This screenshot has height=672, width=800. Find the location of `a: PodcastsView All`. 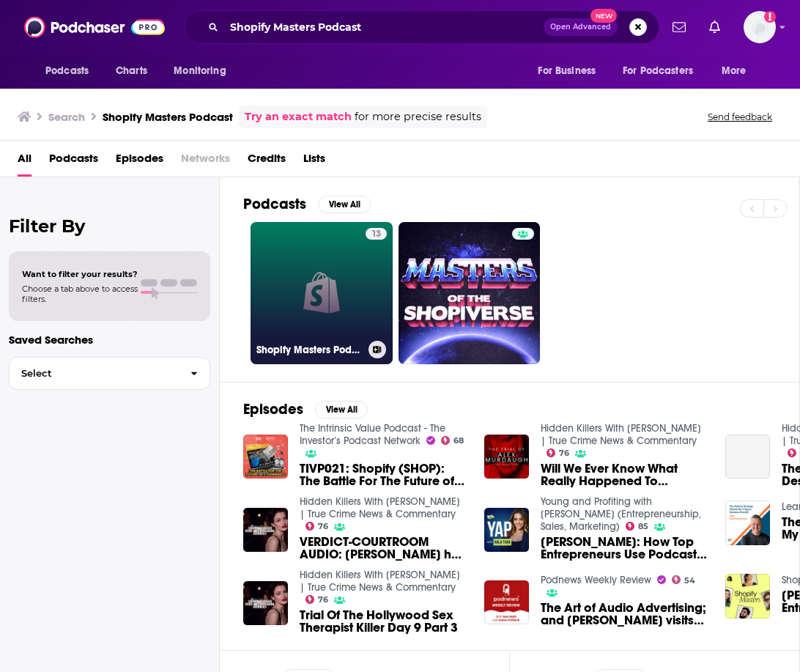

a: PodcastsView All is located at coordinates (307, 204).